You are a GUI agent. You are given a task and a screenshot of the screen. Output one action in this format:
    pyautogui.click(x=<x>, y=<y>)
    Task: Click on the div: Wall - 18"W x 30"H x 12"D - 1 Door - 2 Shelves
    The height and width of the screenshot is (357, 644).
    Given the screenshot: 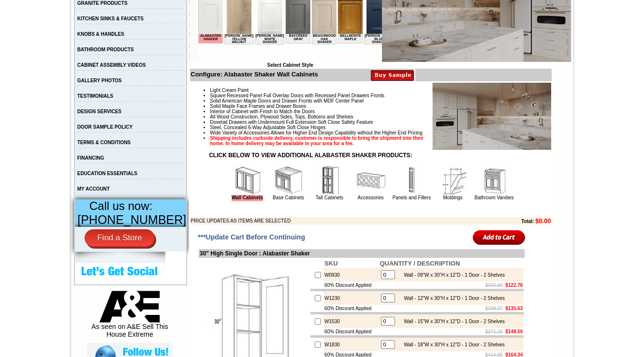 What is the action you would take?
    pyautogui.click(x=452, y=344)
    